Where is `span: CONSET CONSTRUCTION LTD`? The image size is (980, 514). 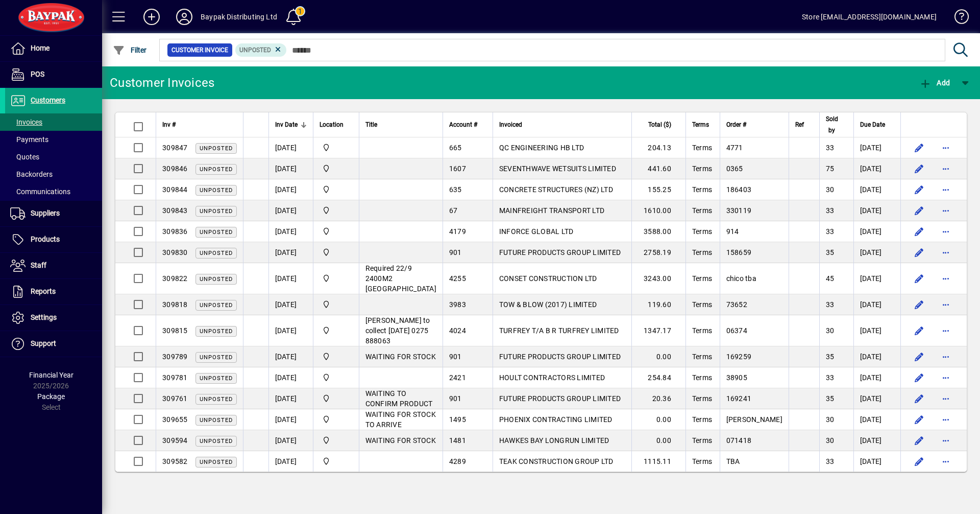
span: CONSET CONSTRUCTION LTD is located at coordinates (548, 278).